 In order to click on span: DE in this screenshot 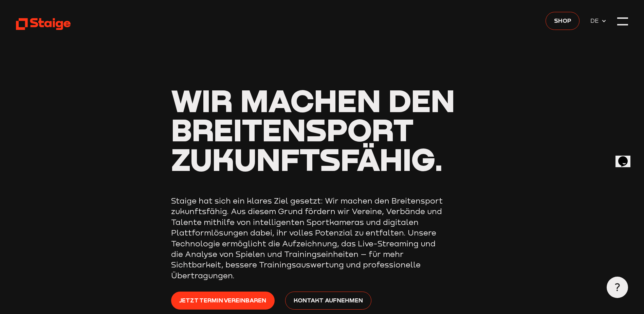, I will do `click(595, 21)`.